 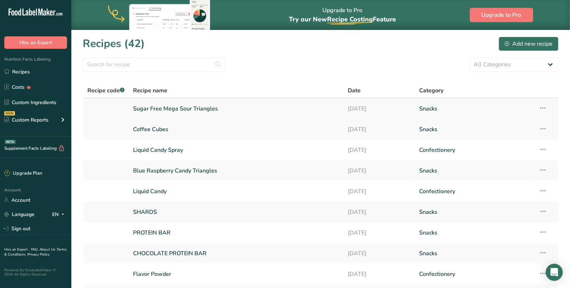 What do you see at coordinates (236, 254) in the screenshot?
I see `a: CHOCOLATE PROTEIN BAR` at bounding box center [236, 254].